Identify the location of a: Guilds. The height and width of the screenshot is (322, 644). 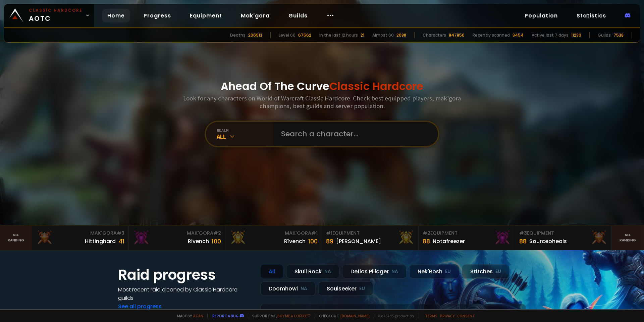
(298, 16).